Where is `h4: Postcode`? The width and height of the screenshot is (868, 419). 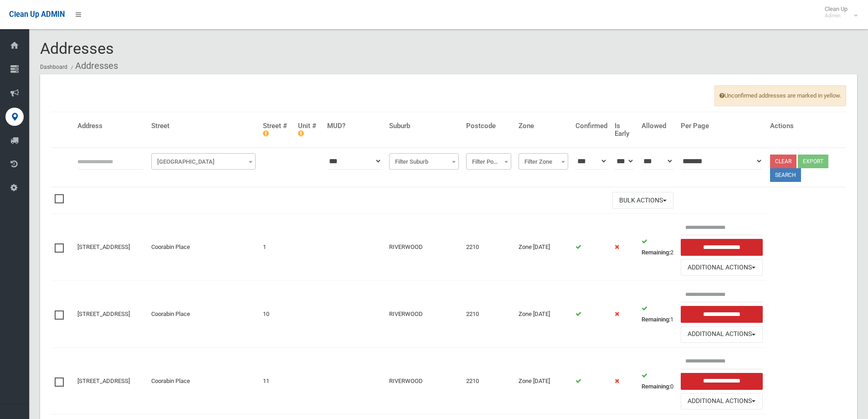 h4: Postcode is located at coordinates (489, 126).